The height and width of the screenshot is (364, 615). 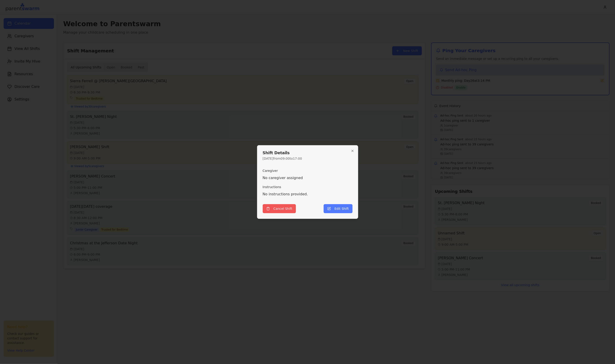 I want to click on label: Instructions, so click(x=272, y=187).